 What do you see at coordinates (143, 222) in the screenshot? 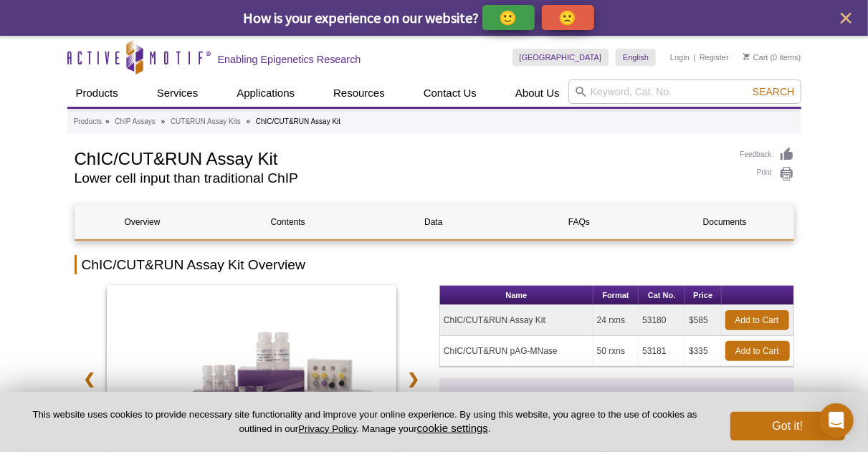
I see `a: Overview` at bounding box center [143, 222].